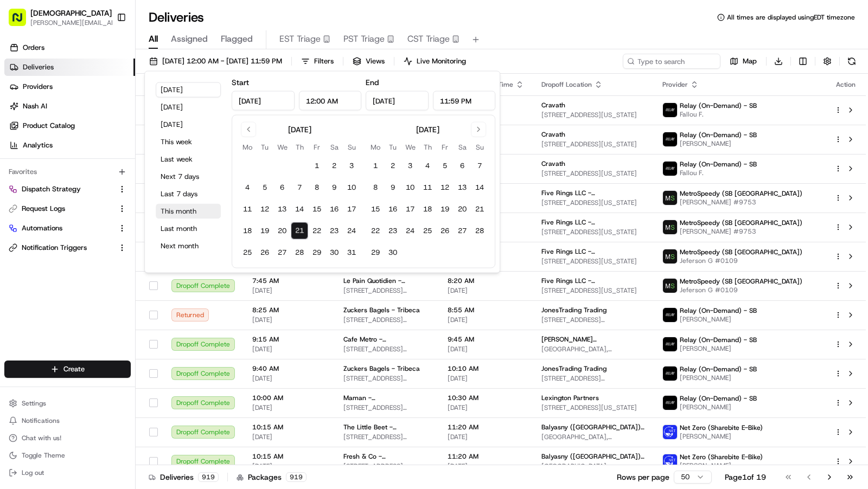 The image size is (868, 489). I want to click on button: Notifications, so click(67, 421).